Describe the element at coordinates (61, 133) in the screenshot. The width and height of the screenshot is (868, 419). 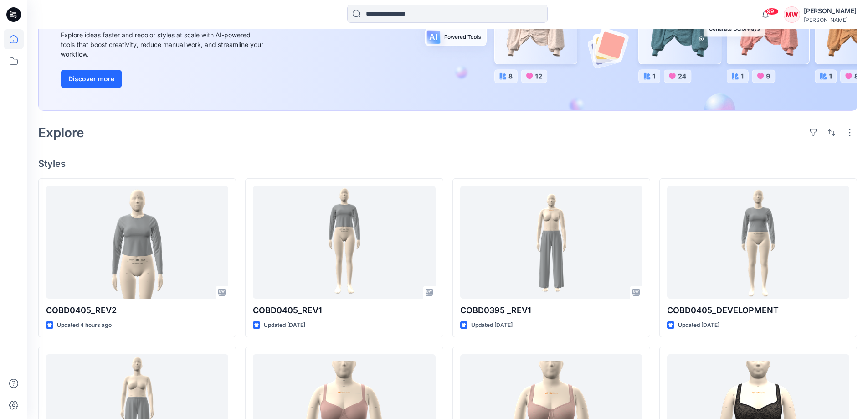
I see `h2: Explore` at that location.